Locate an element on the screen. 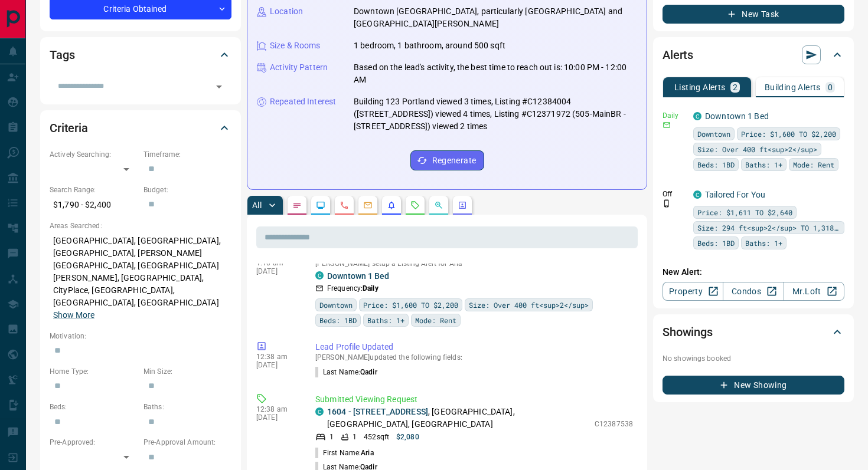 This screenshot has height=470, width=868. svg: Calls is located at coordinates (344, 206).